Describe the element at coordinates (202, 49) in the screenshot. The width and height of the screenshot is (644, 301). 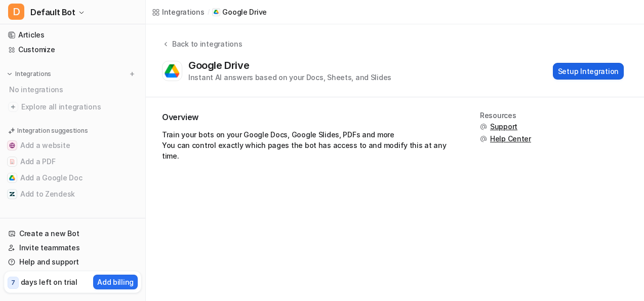
I see `button: Back to integrations` at that location.